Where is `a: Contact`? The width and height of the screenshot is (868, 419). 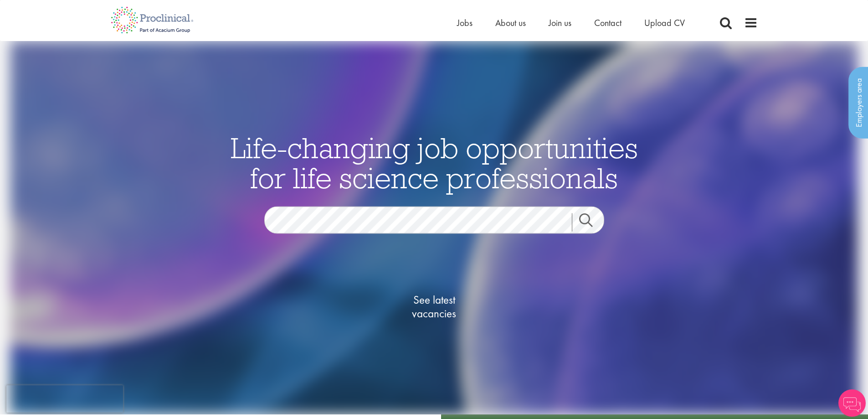 a: Contact is located at coordinates (608, 22).